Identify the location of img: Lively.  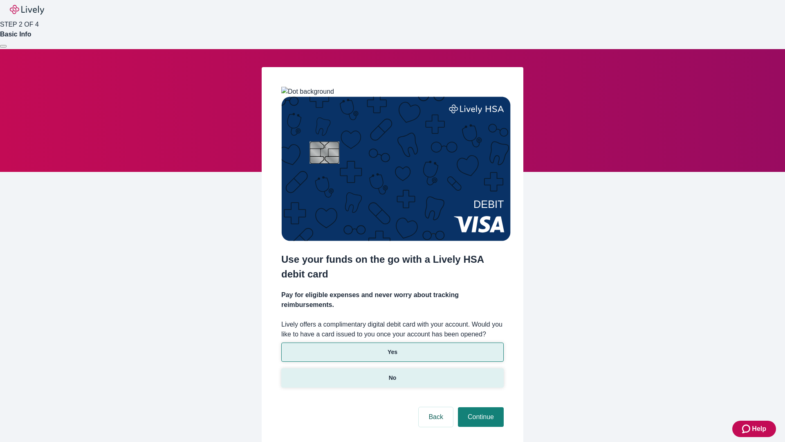
(27, 10).